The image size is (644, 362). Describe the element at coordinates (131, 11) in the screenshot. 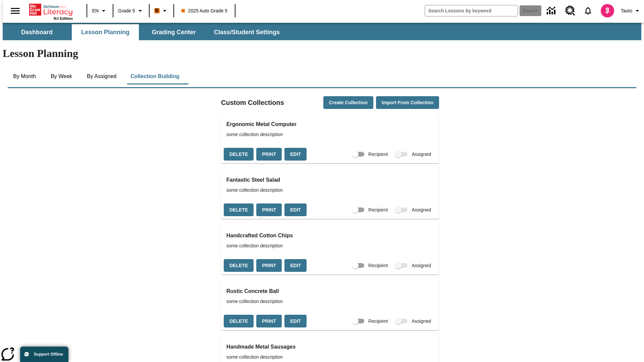

I see `button: Grade: Grade 5, Select a grade` at that location.